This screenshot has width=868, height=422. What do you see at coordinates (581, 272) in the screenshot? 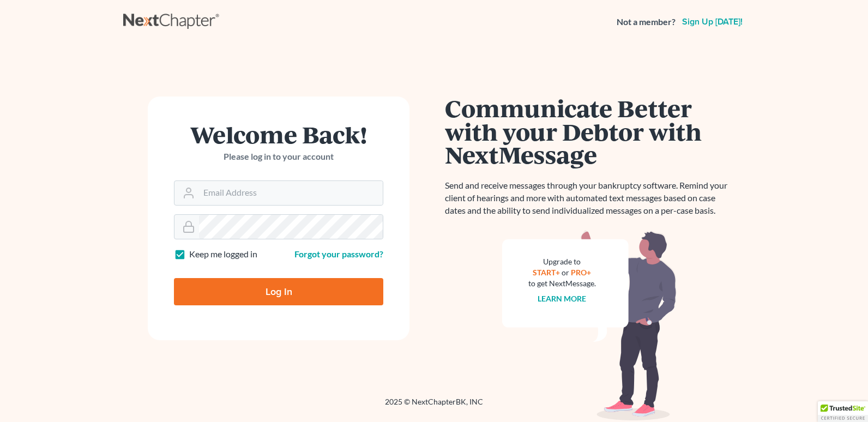
I see `a: PRO+` at bounding box center [581, 272].